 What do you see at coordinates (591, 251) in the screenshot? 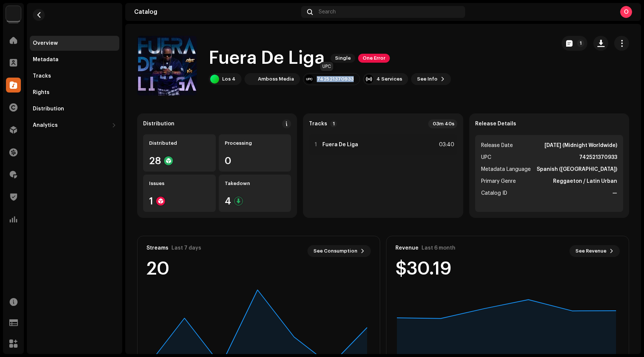
I see `span: See Revenue` at bounding box center [591, 251].